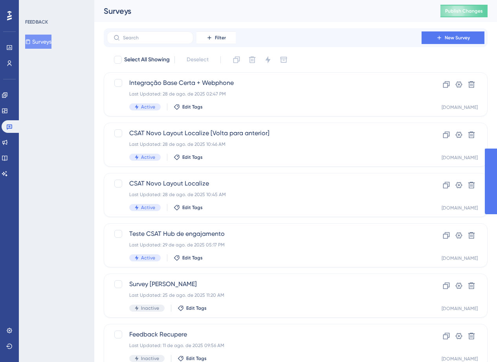 Image resolution: width=497 pixels, height=362 pixels. What do you see at coordinates (147, 60) in the screenshot?
I see `span: Select All Showing` at bounding box center [147, 60].